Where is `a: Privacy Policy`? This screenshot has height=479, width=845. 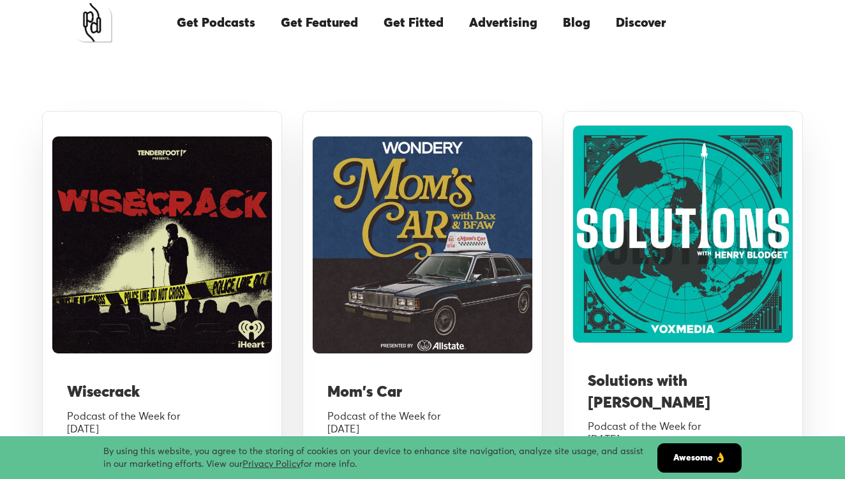
a: Privacy Policy is located at coordinates (271, 465).